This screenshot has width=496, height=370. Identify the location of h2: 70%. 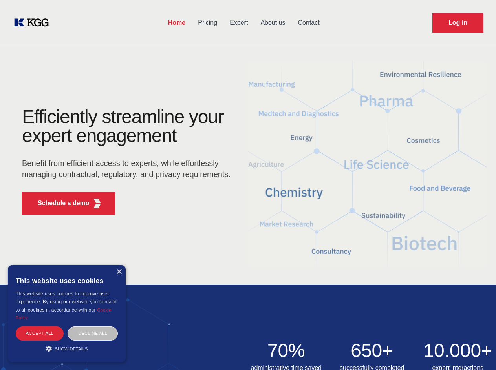
(286, 351).